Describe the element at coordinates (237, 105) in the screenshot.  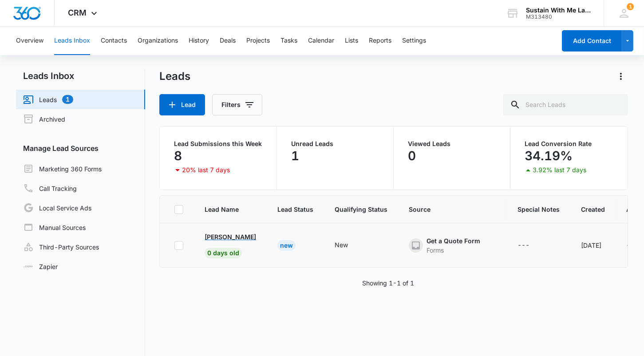
I see `button: Filters` at that location.